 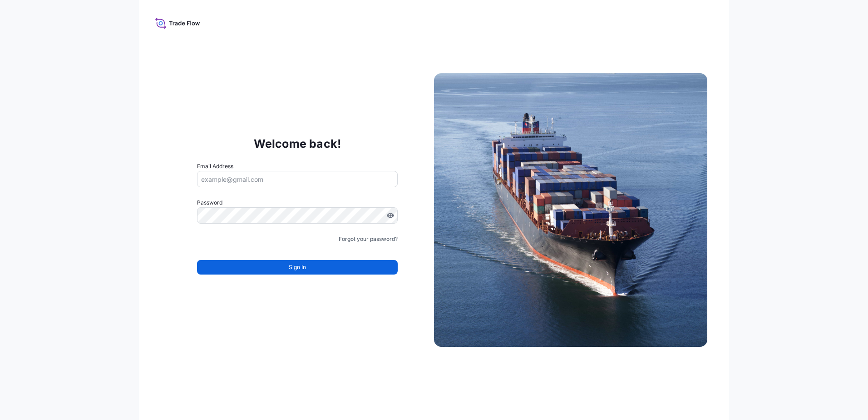 I want to click on button: Sign In, so click(x=297, y=267).